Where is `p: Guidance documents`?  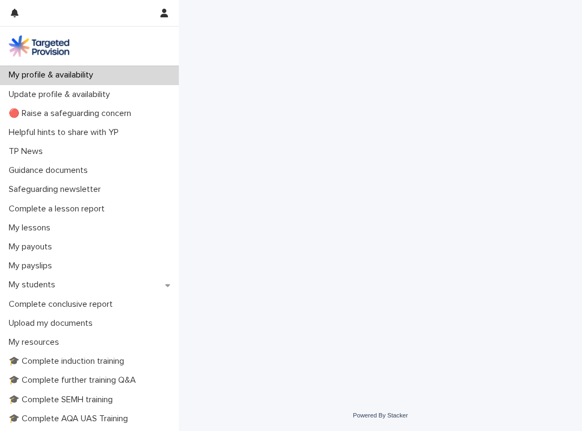 p: Guidance documents is located at coordinates (50, 170).